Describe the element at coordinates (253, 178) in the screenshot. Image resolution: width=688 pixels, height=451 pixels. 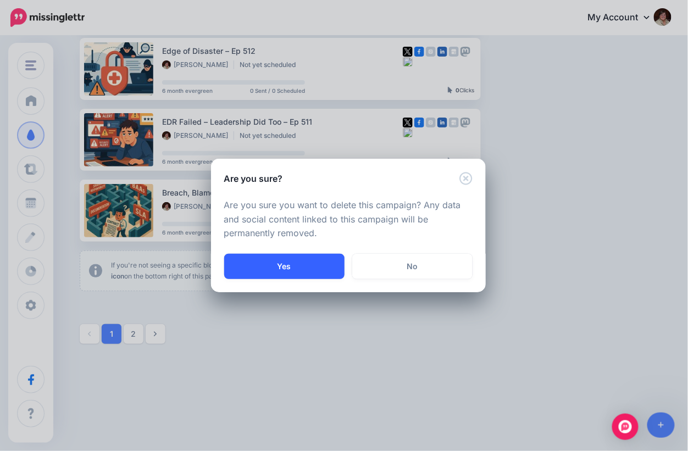
I see `h5: Are you sure?` at that location.